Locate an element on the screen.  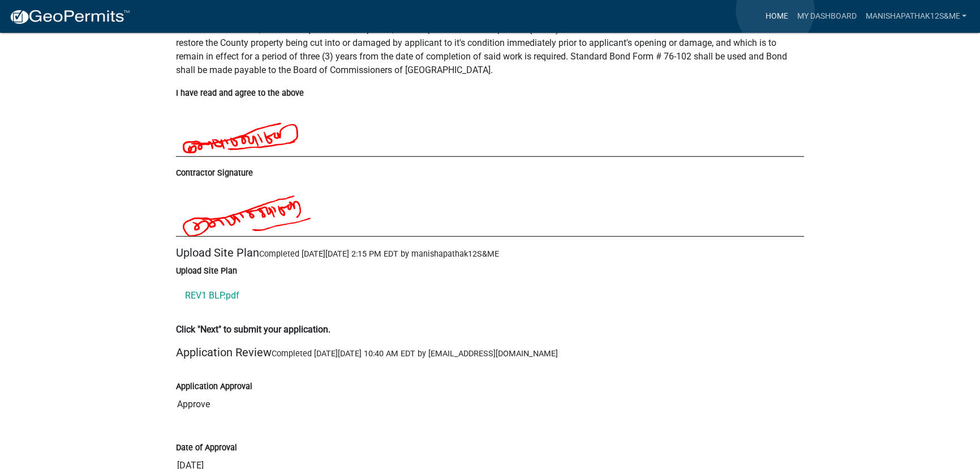
img: Dwd3mAokjOesAAAAAElFTkSuQmCC is located at coordinates (434, 208).